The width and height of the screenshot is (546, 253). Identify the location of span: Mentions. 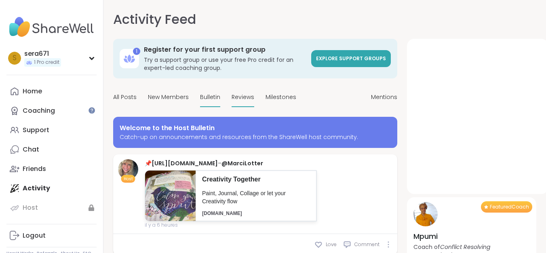
(384, 97).